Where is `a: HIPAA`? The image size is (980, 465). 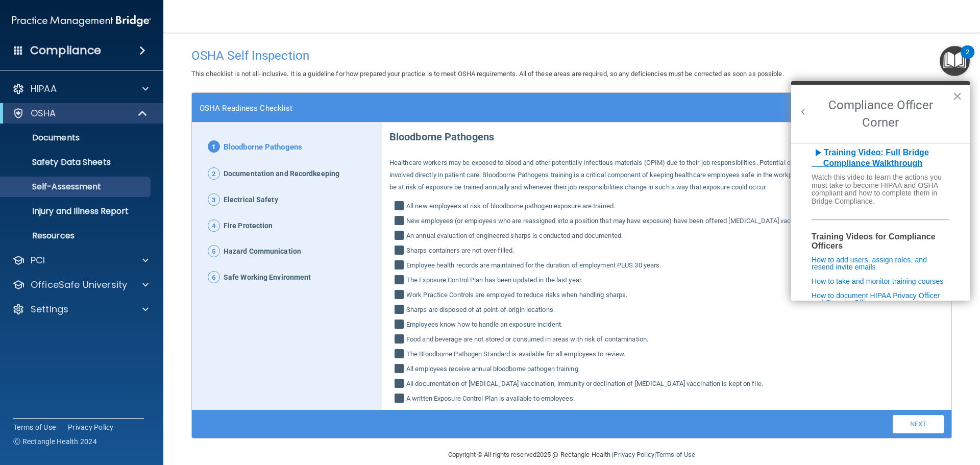
a: HIPAA is located at coordinates (80, 89).